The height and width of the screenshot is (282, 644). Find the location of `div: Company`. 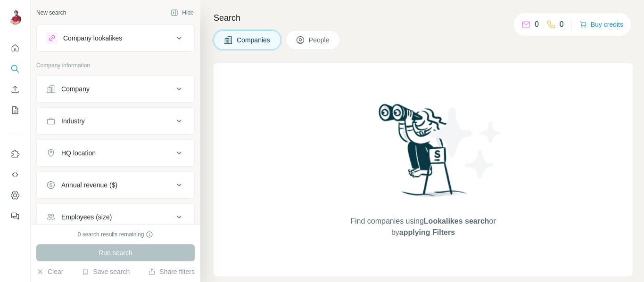

div: Company is located at coordinates (75, 89).